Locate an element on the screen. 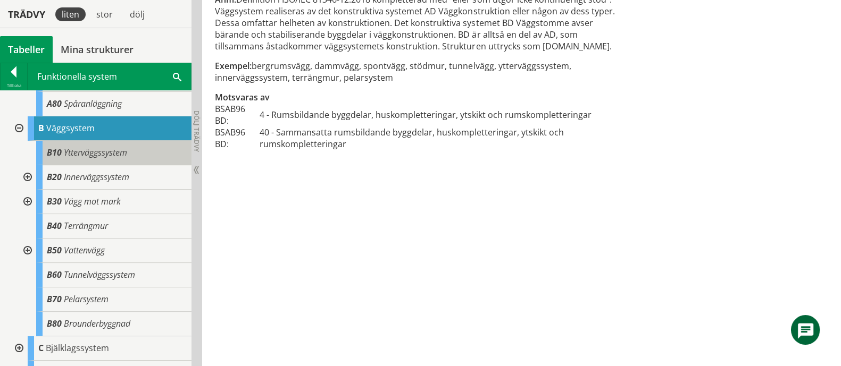 This screenshot has height=366, width=841. span: B50 is located at coordinates (54, 251).